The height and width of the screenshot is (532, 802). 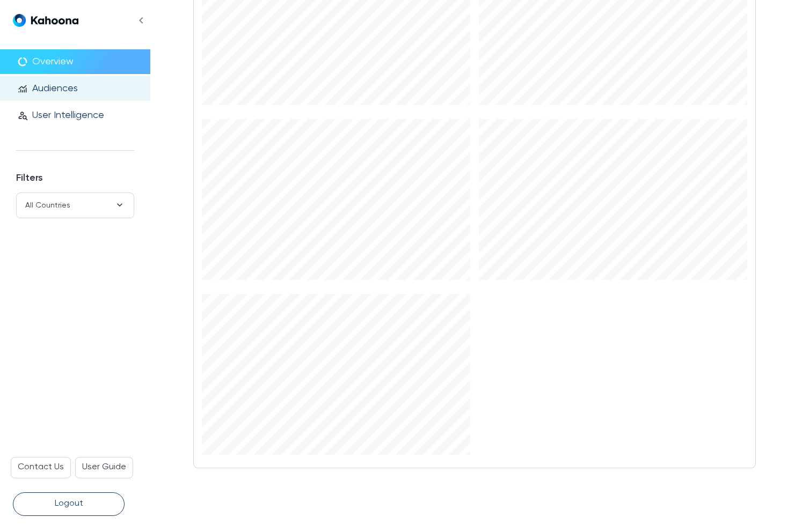 I want to click on p: User Intelligence, so click(x=68, y=116).